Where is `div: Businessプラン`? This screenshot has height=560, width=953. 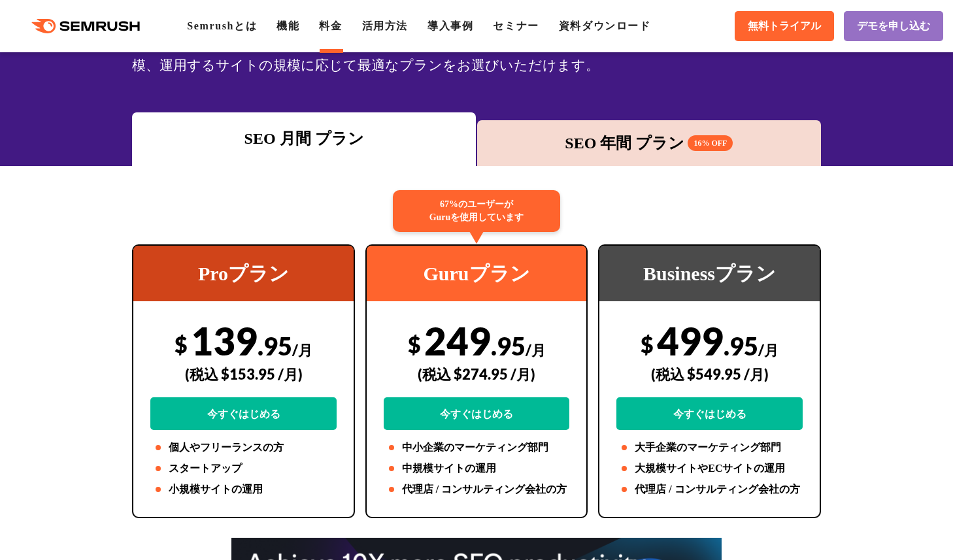 div: Businessプラン is located at coordinates (709, 273).